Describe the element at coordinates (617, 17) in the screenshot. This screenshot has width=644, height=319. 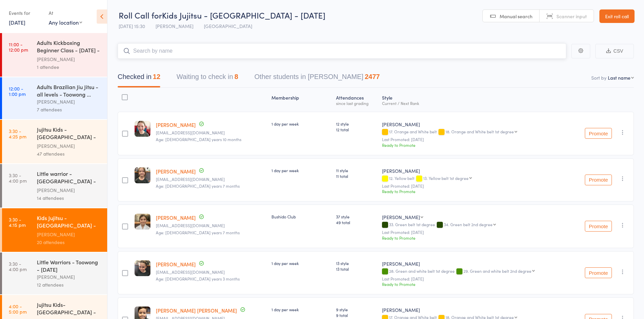
I see `a: Exit roll call` at that location.